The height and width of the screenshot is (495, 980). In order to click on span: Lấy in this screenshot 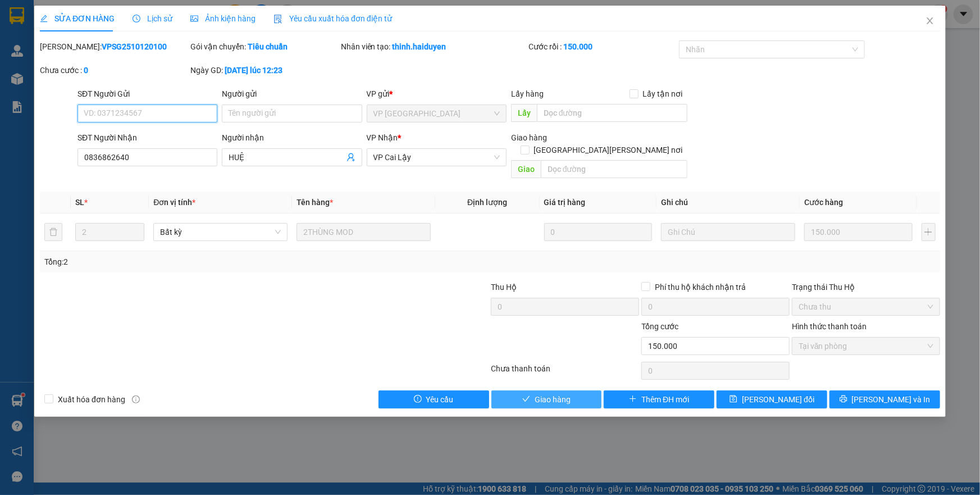, I will do `click(524, 113)`.